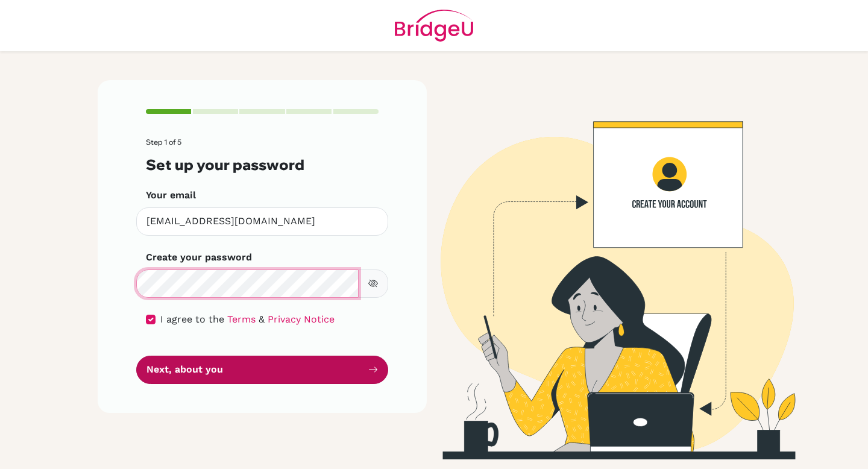  I want to click on span: I agree to the, so click(192, 319).